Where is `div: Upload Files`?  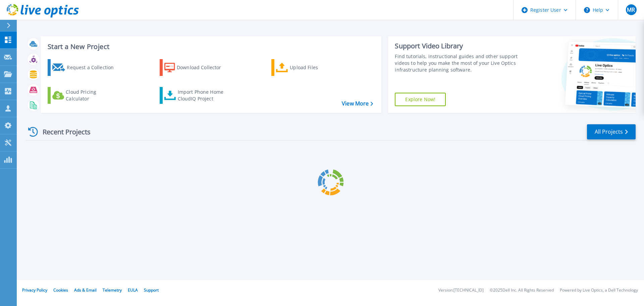 div: Upload Files is located at coordinates (317, 67).